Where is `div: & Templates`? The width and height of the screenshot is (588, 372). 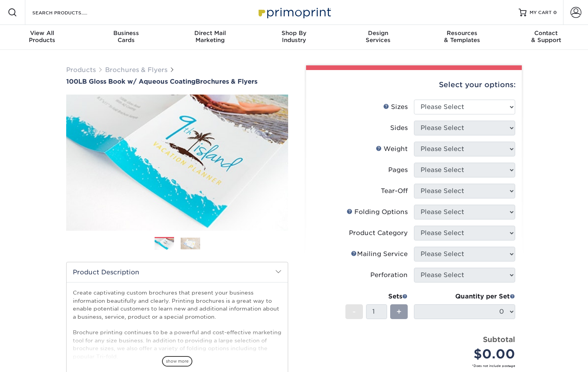
div: & Templates is located at coordinates (462, 37).